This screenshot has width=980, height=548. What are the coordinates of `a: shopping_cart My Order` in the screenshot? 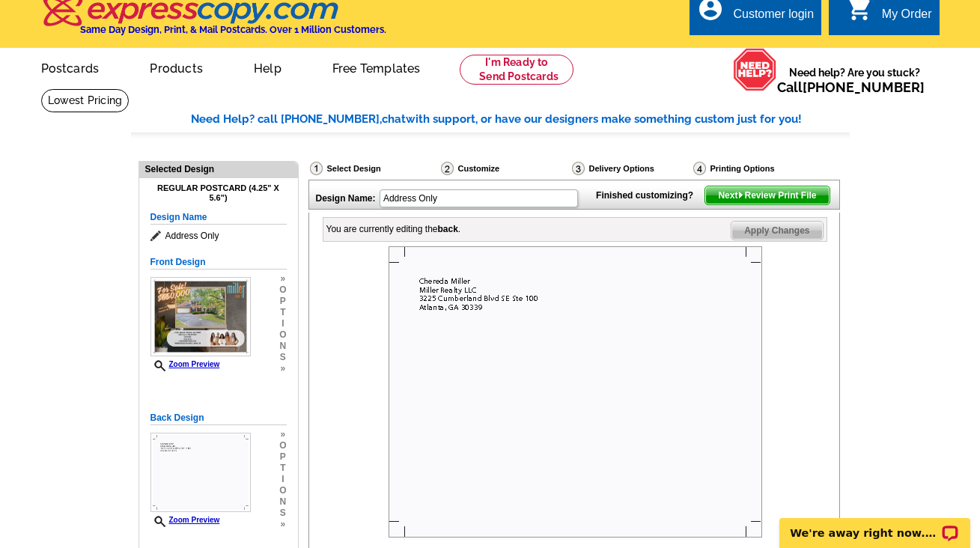 It's located at (888, 14).